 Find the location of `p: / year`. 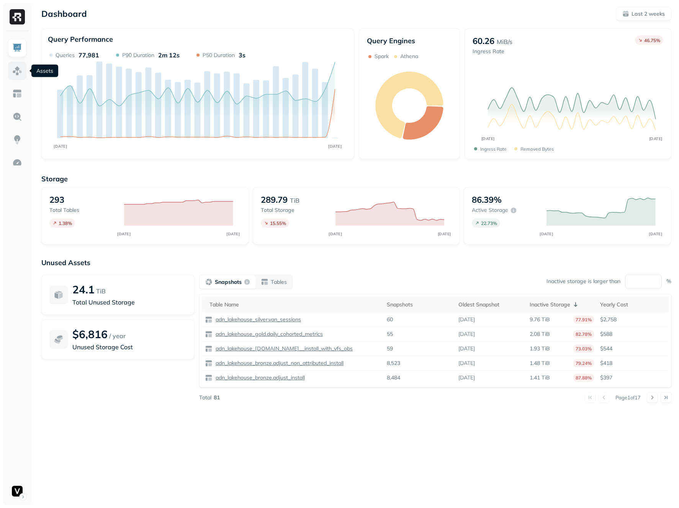

p: / year is located at coordinates (117, 336).